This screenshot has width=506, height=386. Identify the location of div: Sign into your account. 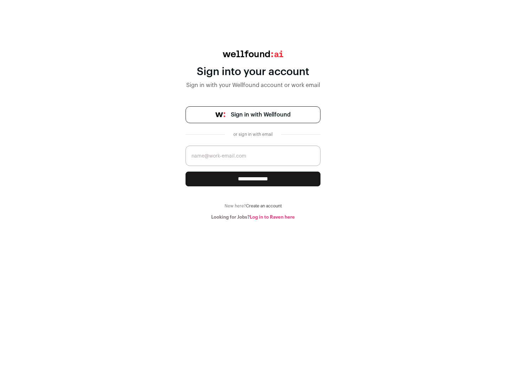
(253, 72).